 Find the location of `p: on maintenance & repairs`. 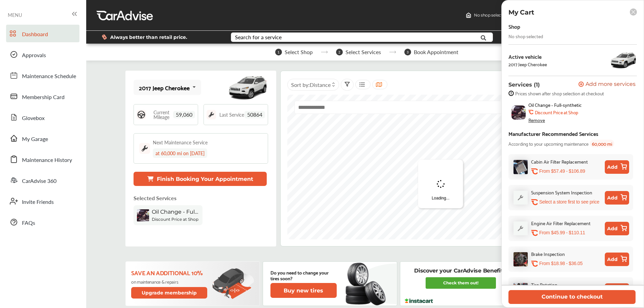

p: on maintenance & repairs is located at coordinates (170, 282).